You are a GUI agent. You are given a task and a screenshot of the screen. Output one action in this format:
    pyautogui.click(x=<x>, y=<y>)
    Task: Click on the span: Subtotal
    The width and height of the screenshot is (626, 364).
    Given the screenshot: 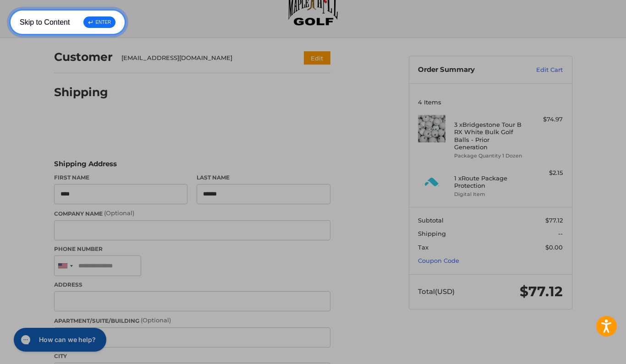 What is the action you would take?
    pyautogui.click(x=430, y=220)
    